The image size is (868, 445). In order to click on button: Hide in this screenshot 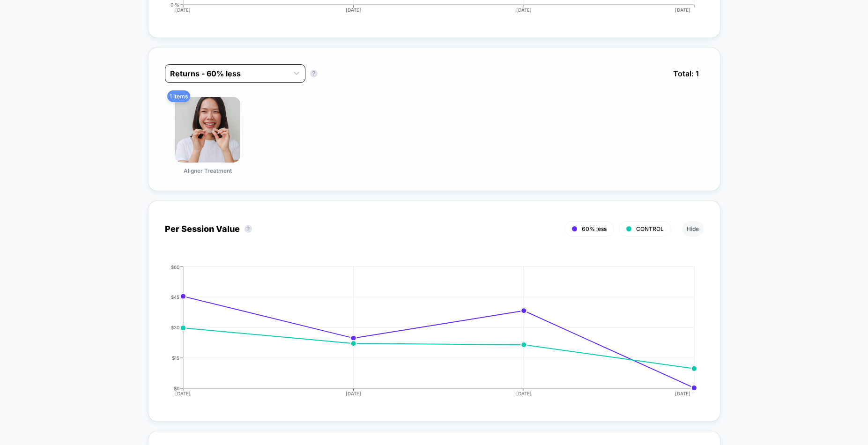, I will do `click(693, 229)`.